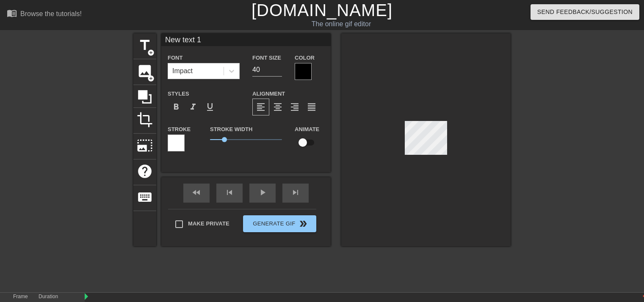 Image resolution: width=644 pixels, height=302 pixels. What do you see at coordinates (263, 192) in the screenshot?
I see `span: play_arrow` at bounding box center [263, 192].